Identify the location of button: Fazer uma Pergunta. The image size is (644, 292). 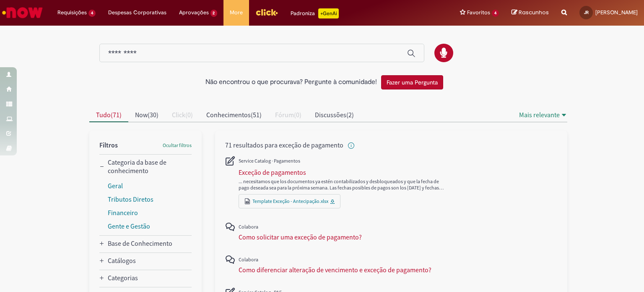
(412, 82).